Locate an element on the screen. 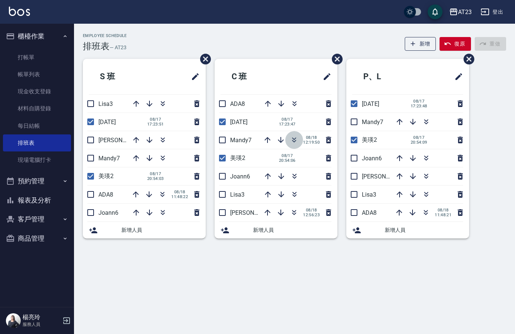 The image size is (515, 334). a: 排班表 is located at coordinates (37, 143).